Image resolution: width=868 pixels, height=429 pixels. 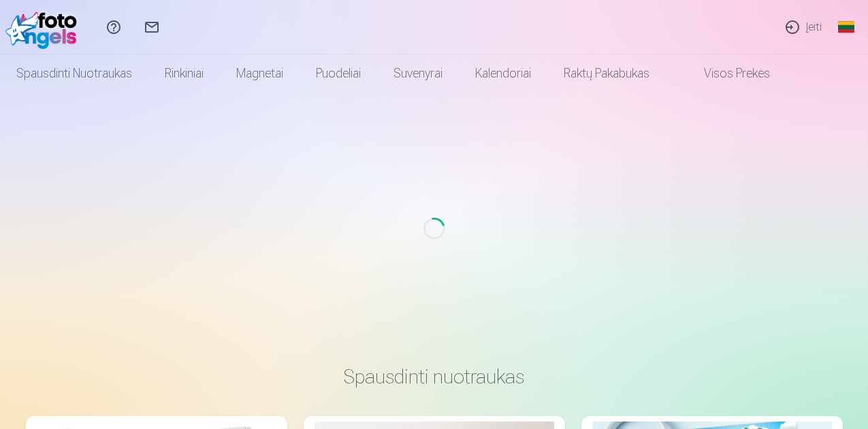 What do you see at coordinates (338, 73) in the screenshot?
I see `a: Puodeliai` at bounding box center [338, 73].